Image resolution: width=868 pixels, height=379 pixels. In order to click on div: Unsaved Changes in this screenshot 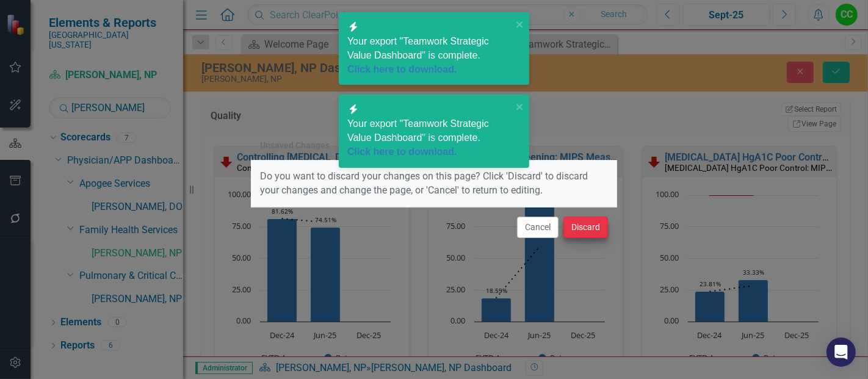, I will do `click(295, 145)`.